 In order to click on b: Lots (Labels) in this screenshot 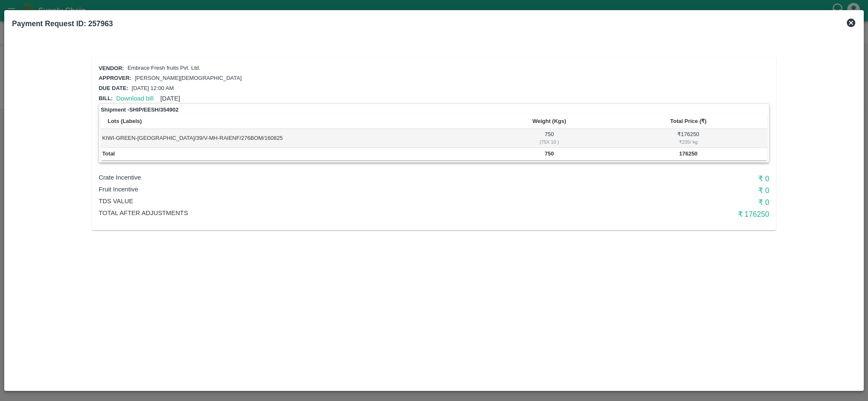, I will do `click(124, 120)`.